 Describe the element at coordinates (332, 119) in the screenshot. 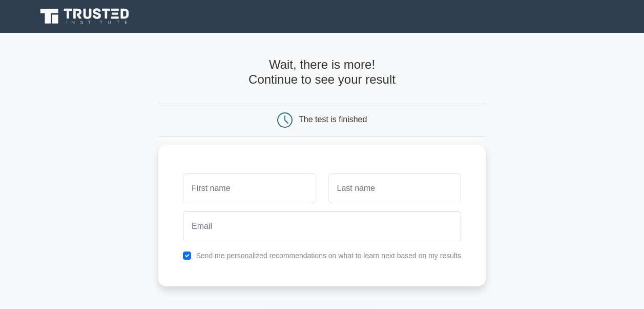

I see `div: The test is finished` at that location.